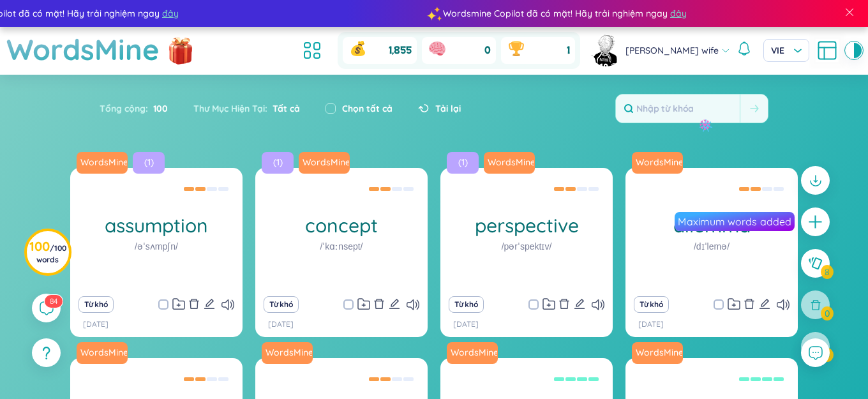 This screenshot has width=868, height=399. Describe the element at coordinates (607, 50) in the screenshot. I see `img: avatar` at that location.